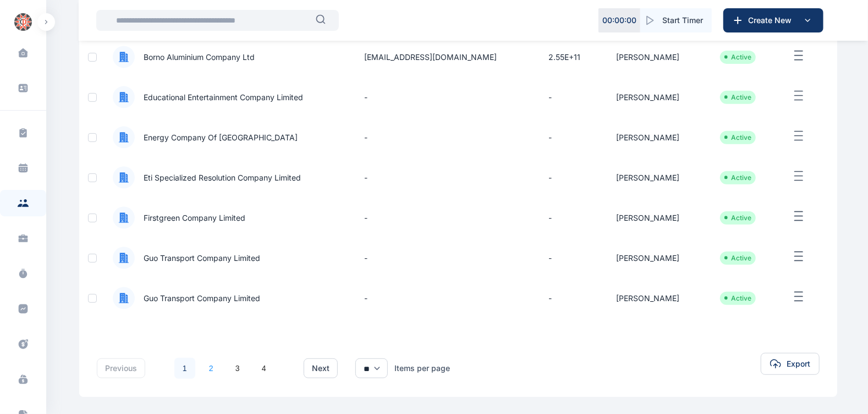 This screenshot has height=414, width=868. I want to click on span: Start Timer, so click(683, 20).